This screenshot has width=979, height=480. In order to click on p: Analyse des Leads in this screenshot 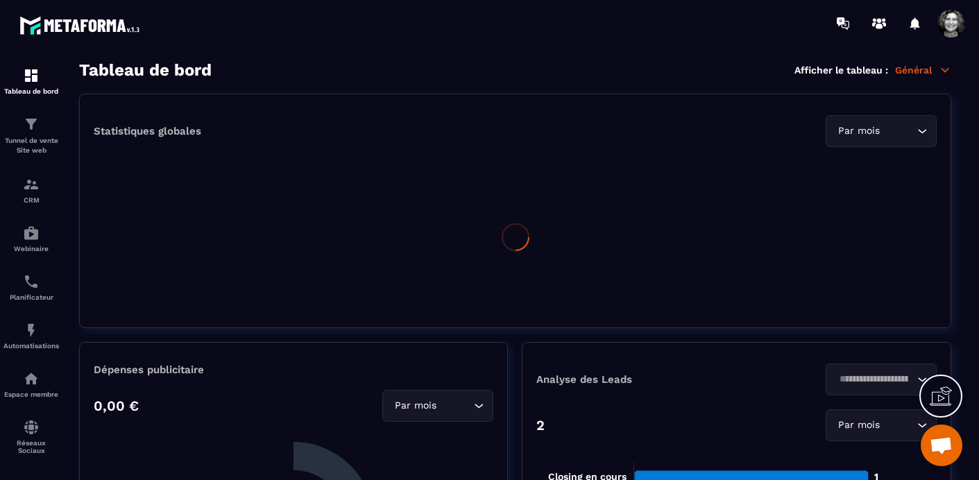, I will do `click(636, 379)`.